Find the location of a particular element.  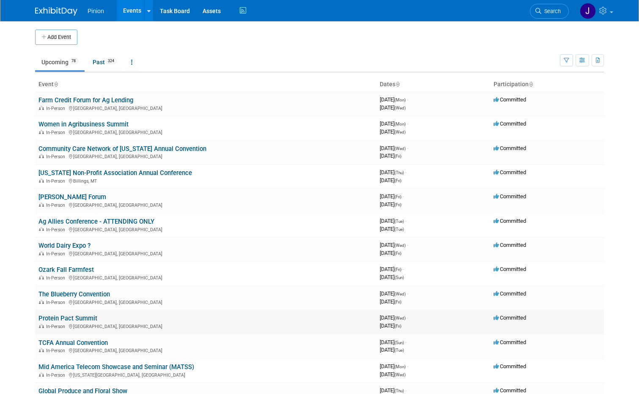

button: Add Event is located at coordinates (56, 37).